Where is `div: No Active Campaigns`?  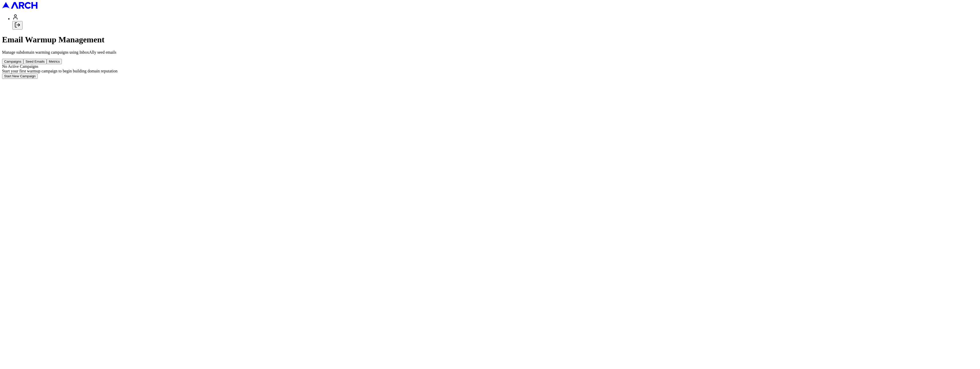 div: No Active Campaigns is located at coordinates (490, 66).